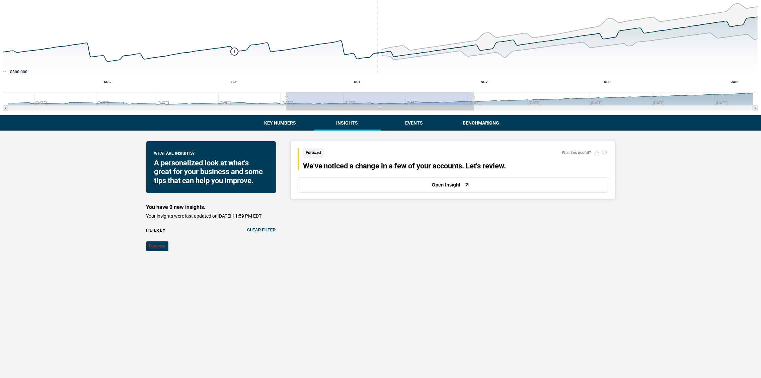 Image resolution: width=761 pixels, height=378 pixels. I want to click on button: We've noticed a change in a few of your accounts. Let's review., so click(404, 166).